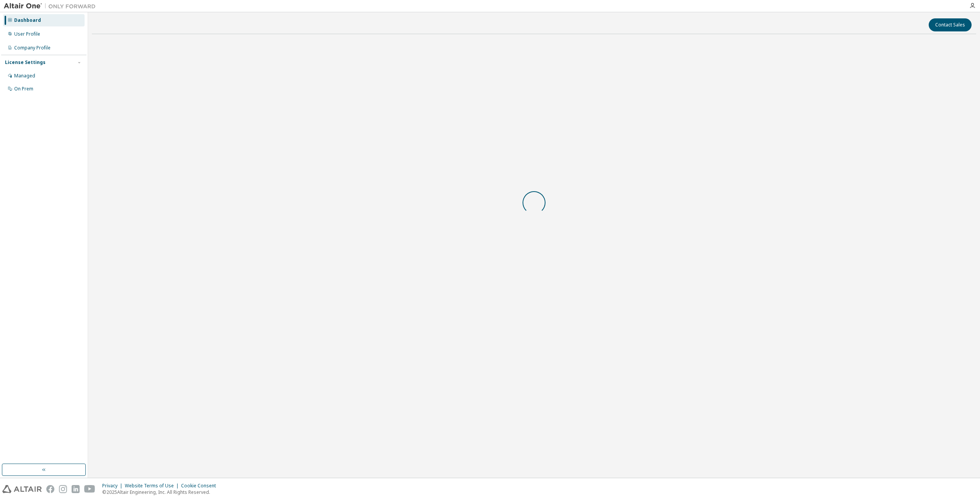  What do you see at coordinates (113, 486) in the screenshot?
I see `div: Privacy` at bounding box center [113, 486].